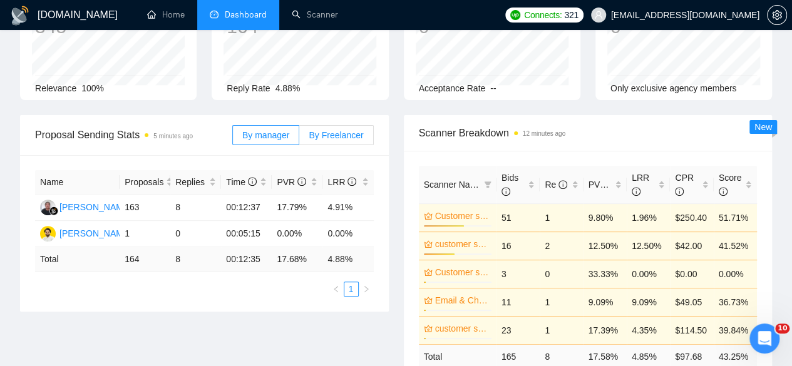 The height and width of the screenshot is (366, 792). What do you see at coordinates (348, 208) in the screenshot?
I see `td: 4.91%` at bounding box center [348, 208].